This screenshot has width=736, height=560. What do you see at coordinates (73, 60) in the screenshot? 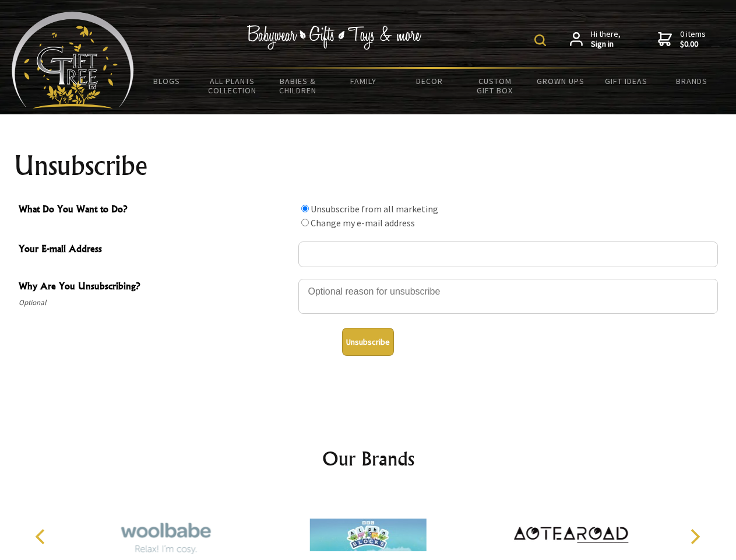
I see `img: Babyware - Gifts - Toys and more...` at bounding box center [73, 60].